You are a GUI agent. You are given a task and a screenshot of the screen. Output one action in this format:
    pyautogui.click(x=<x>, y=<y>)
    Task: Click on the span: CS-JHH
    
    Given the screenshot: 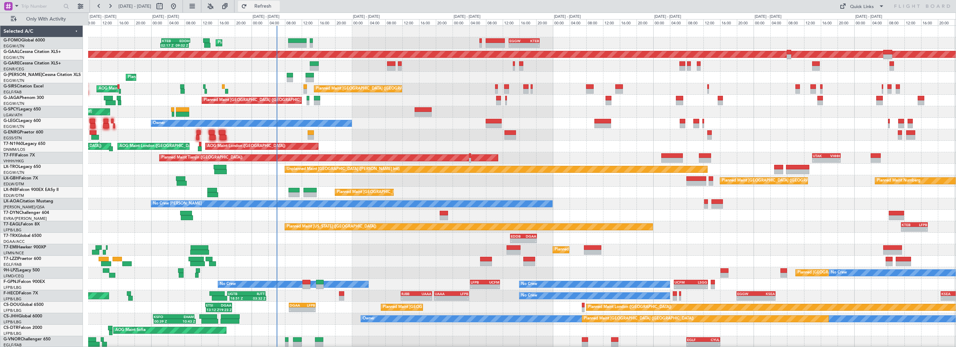 What is the action you would take?
    pyautogui.click(x=11, y=316)
    